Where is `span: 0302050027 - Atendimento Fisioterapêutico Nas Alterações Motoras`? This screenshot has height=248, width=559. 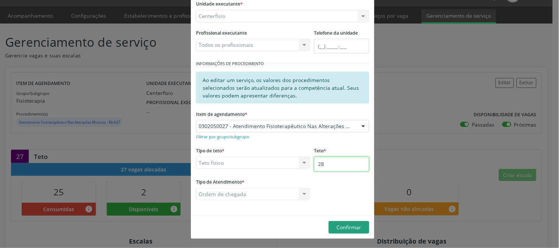
span: 0302050027 - Atendimento Fisioterapêutico Nas Alterações Motoras is located at coordinates (276, 126).